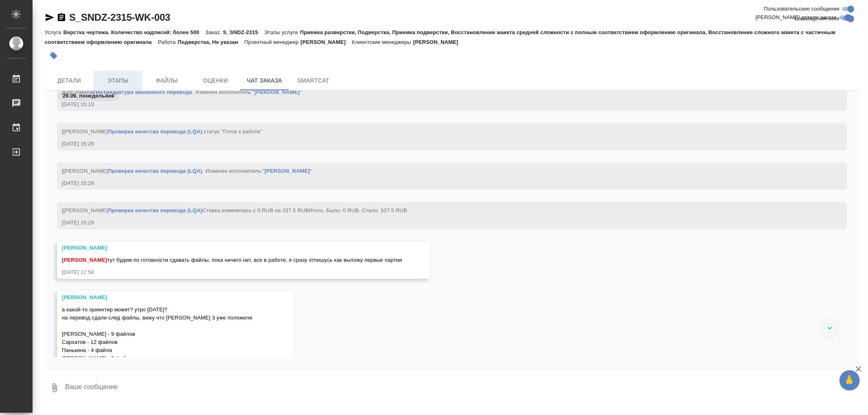  What do you see at coordinates (211, 42) in the screenshot?
I see `p: Подверстка, Не указан` at bounding box center [211, 42].